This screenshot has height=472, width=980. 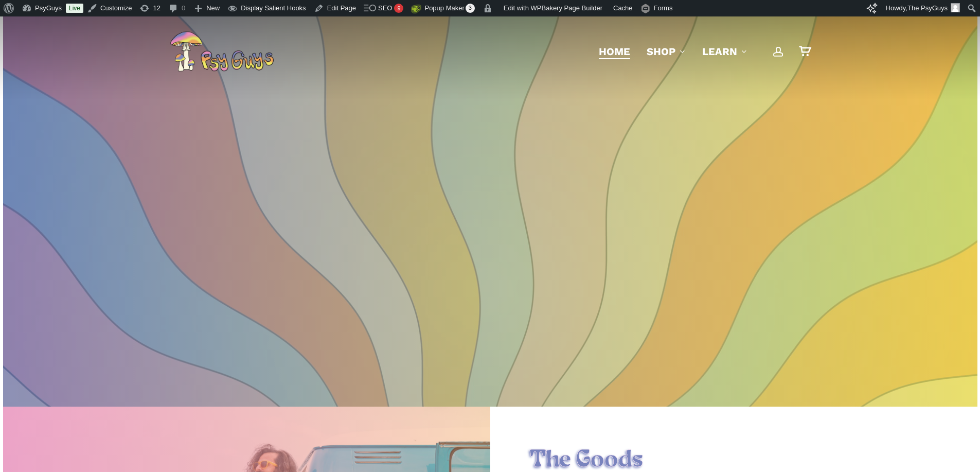 I want to click on a: Live, so click(x=74, y=8).